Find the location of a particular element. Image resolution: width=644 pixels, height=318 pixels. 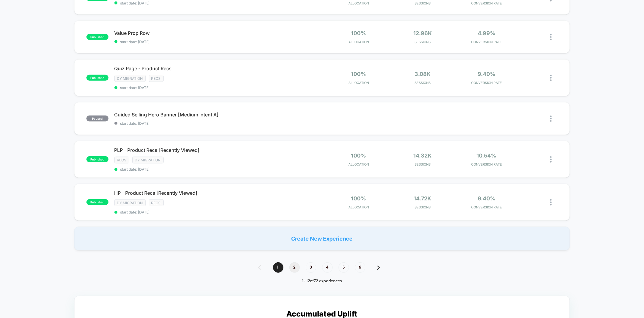

span: 14.32k is located at coordinates (423, 156).